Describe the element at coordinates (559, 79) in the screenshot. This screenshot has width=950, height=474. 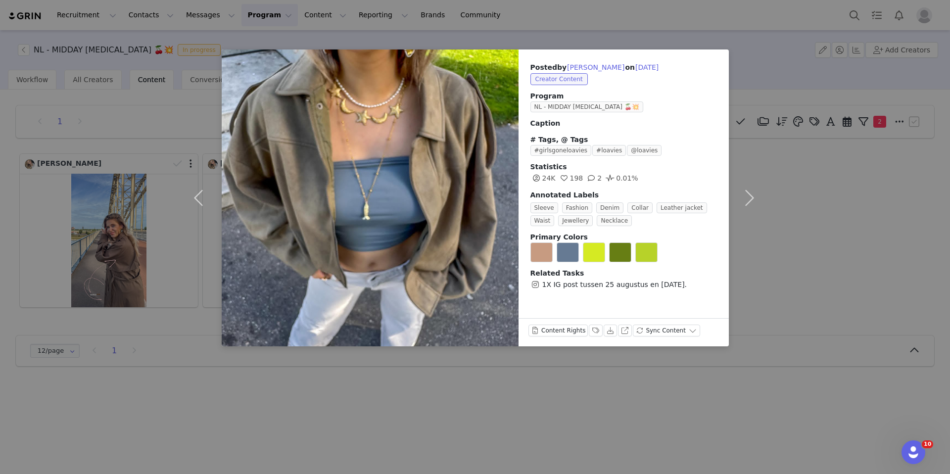
I see `span: Creator Content` at that location.